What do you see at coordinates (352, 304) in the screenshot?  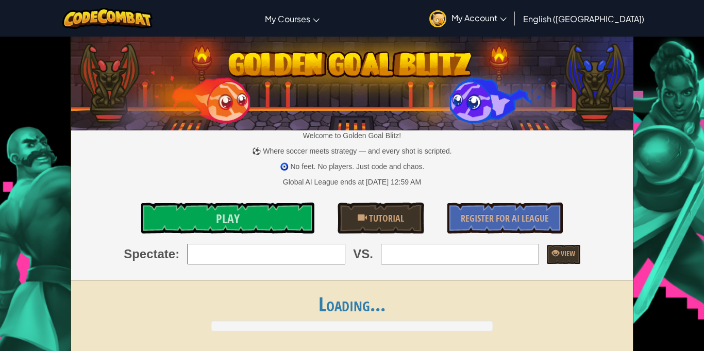 I see `h1: Loading...` at bounding box center [352, 304].